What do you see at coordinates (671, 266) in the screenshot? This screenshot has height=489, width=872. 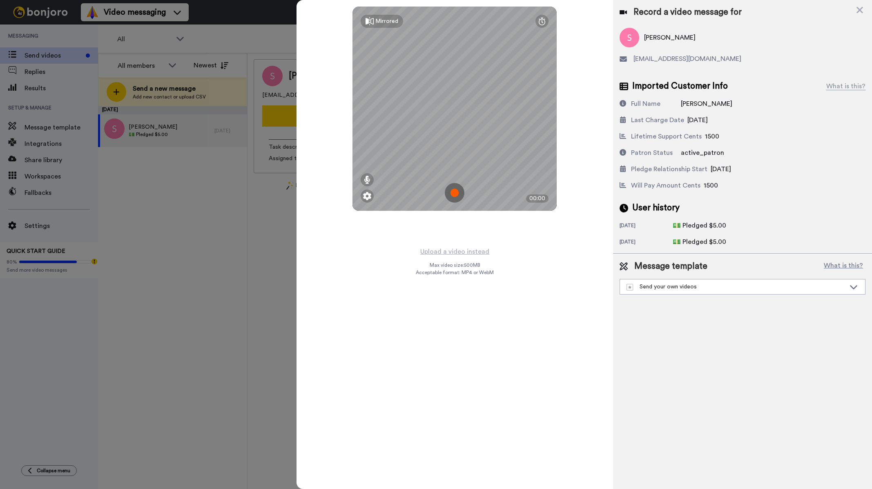 I see `span: Message template` at bounding box center [671, 266].